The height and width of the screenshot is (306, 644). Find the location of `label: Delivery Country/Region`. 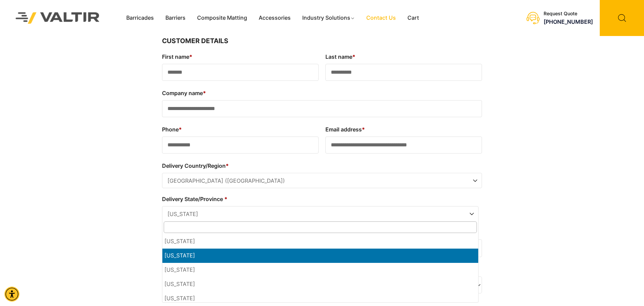

label: Delivery Country/Region is located at coordinates (322, 165).